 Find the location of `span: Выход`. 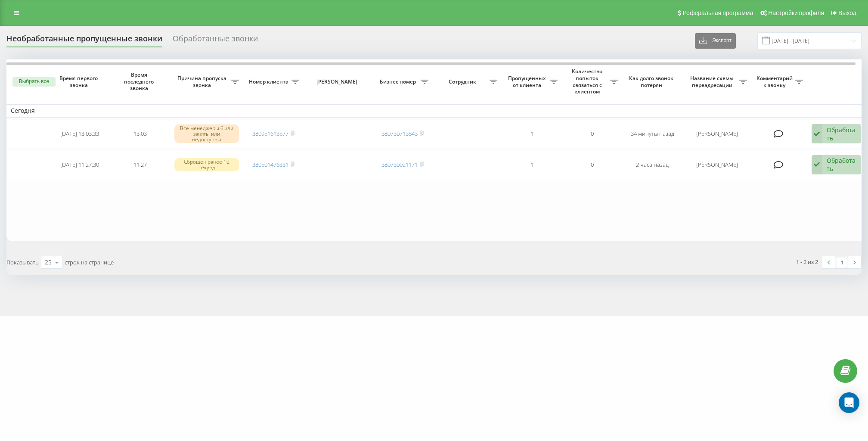

span: Выход is located at coordinates (847, 13).